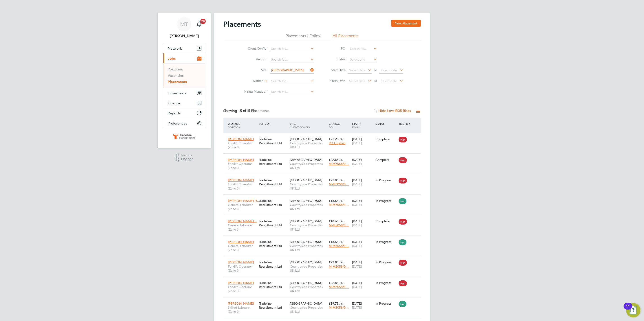 The image size is (644, 321). Describe the element at coordinates (363, 125) in the screenshot. I see `div: Start` at that location.